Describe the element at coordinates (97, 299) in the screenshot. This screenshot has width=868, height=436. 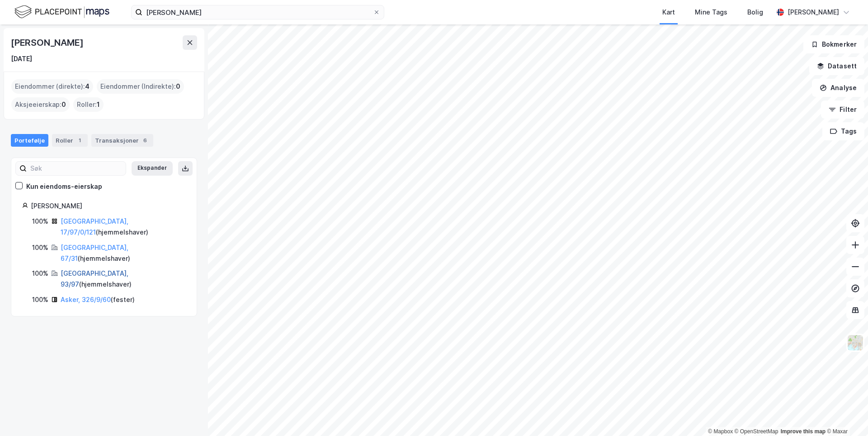
I see `div: ( fester )` at that location.